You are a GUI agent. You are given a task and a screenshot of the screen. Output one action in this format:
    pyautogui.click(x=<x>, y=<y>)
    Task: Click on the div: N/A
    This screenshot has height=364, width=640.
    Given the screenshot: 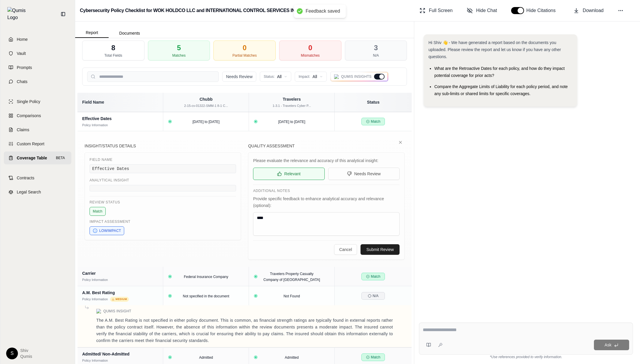 What is the action you would take?
    pyautogui.click(x=376, y=55)
    